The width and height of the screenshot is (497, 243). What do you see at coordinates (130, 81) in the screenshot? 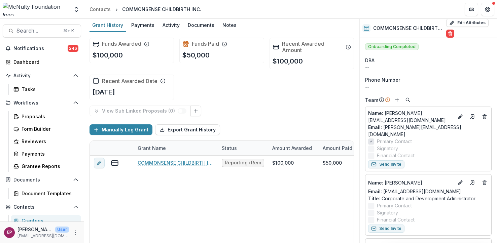
I see `h2: Recent Awarded Date` at bounding box center [130, 81].